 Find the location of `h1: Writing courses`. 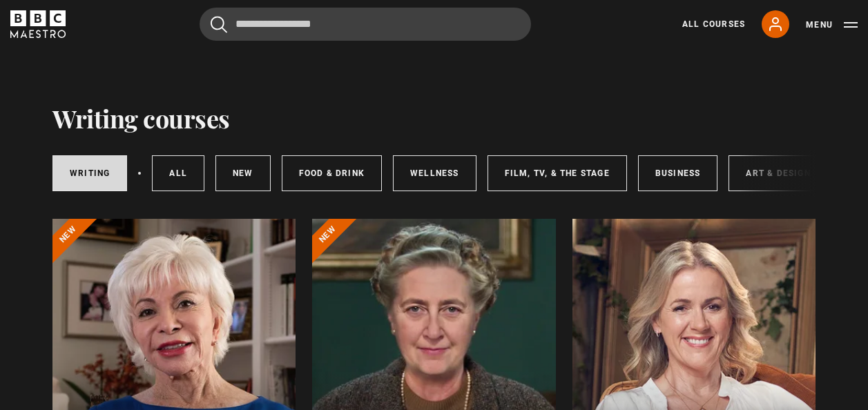

h1: Writing courses is located at coordinates (141, 118).